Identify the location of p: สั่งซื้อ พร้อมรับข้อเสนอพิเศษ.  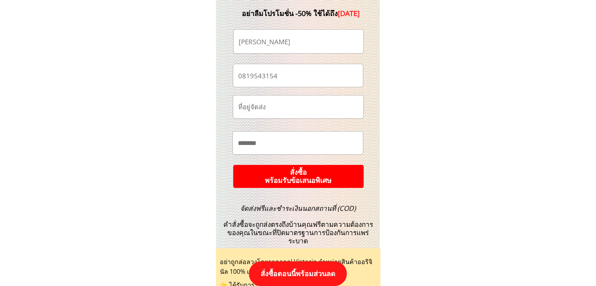
(298, 176).